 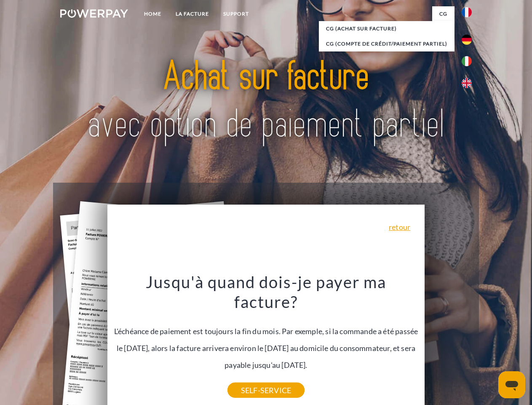 What do you see at coordinates (467, 12) in the screenshot?
I see `img: fr` at bounding box center [467, 12].